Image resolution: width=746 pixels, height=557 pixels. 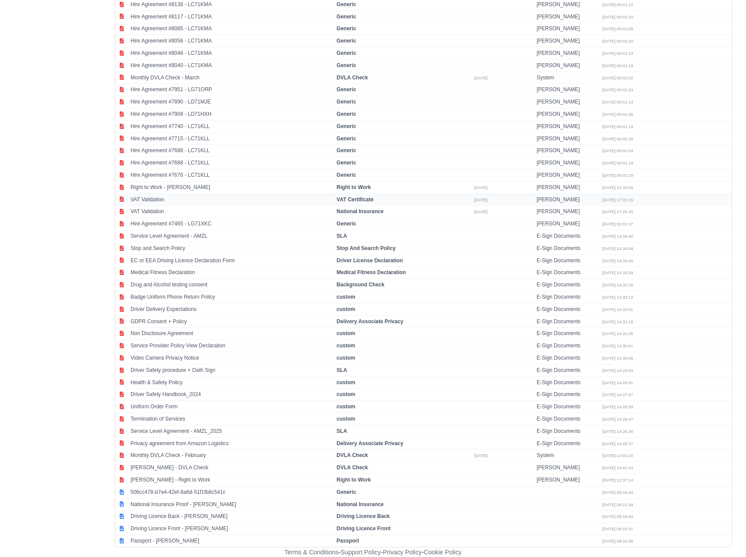 What do you see at coordinates (231, 285) in the screenshot?
I see `td: Drug and Alcohol testing consent` at bounding box center [231, 285].